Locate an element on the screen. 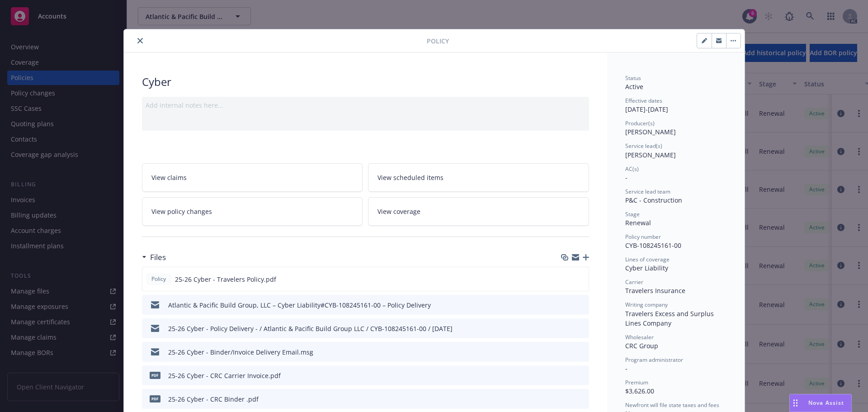  span: Stage is located at coordinates (632, 214).